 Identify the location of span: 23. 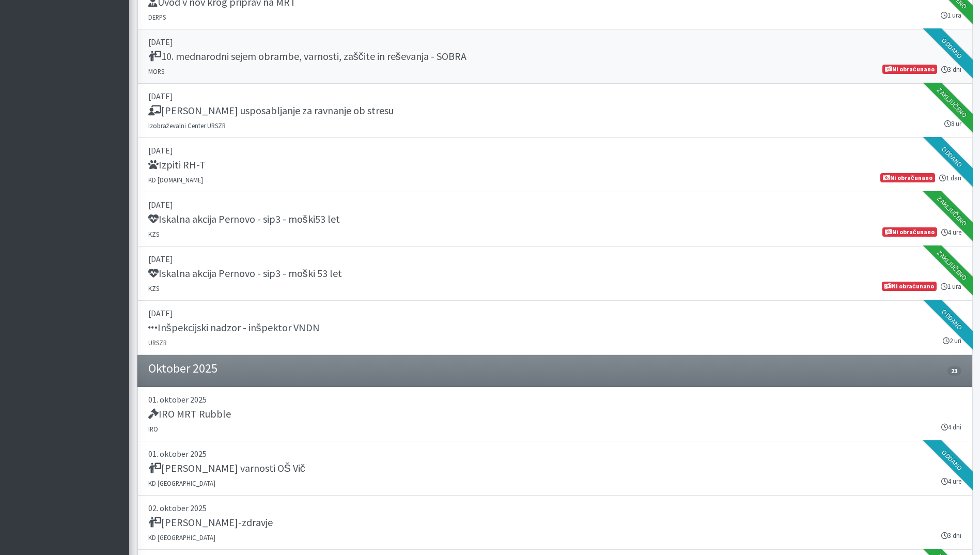
(954, 371).